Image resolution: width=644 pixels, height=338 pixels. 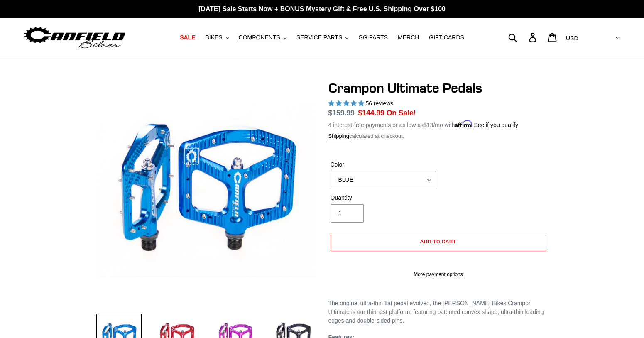 I want to click on a: GG PARTS, so click(x=373, y=37).